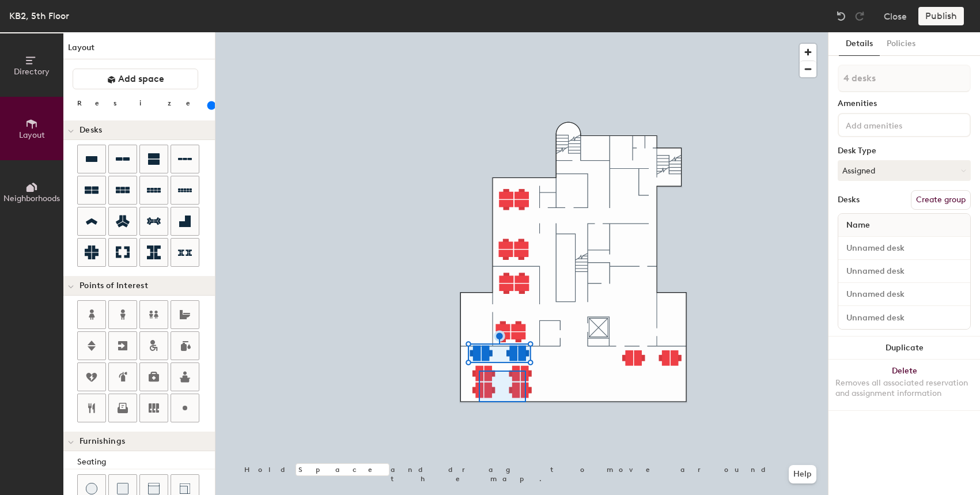 The height and width of the screenshot is (495, 980). I want to click on div: Resize, so click(141, 104).